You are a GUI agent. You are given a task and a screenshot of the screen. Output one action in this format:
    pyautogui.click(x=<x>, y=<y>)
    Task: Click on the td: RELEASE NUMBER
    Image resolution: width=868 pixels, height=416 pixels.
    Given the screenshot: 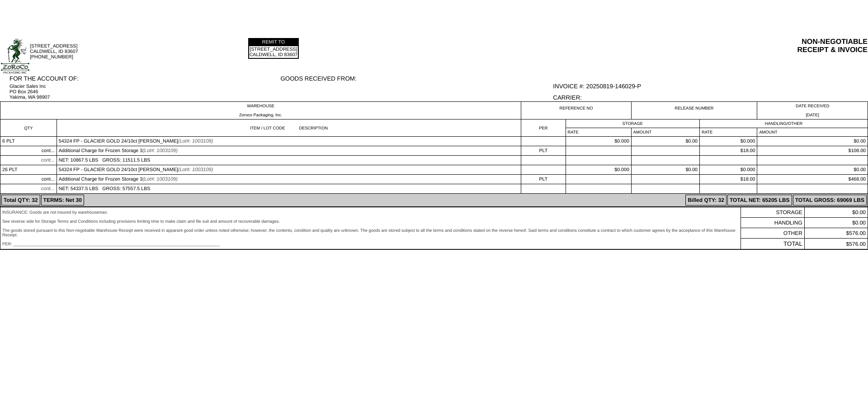 What is the action you would take?
    pyautogui.click(x=695, y=110)
    